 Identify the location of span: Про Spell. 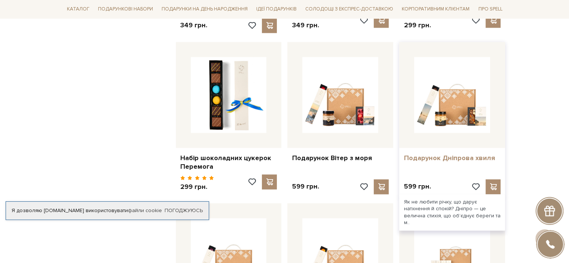
(490, 9).